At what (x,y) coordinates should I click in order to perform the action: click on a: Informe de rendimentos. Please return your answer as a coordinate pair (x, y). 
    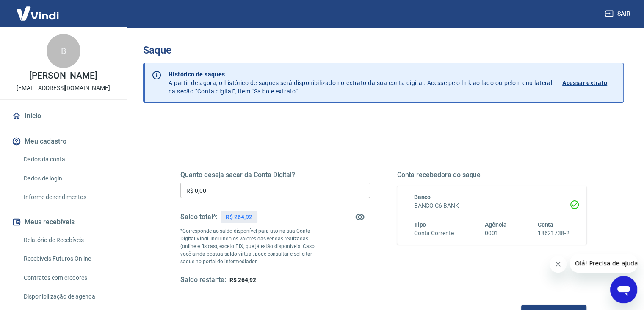
    Looking at the image, I should click on (68, 197).